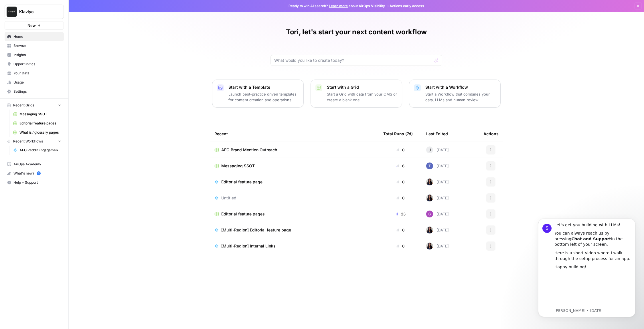 The image size is (644, 329). Describe the element at coordinates (37, 132) in the screenshot. I see `a: What is / glossary pages` at that location.